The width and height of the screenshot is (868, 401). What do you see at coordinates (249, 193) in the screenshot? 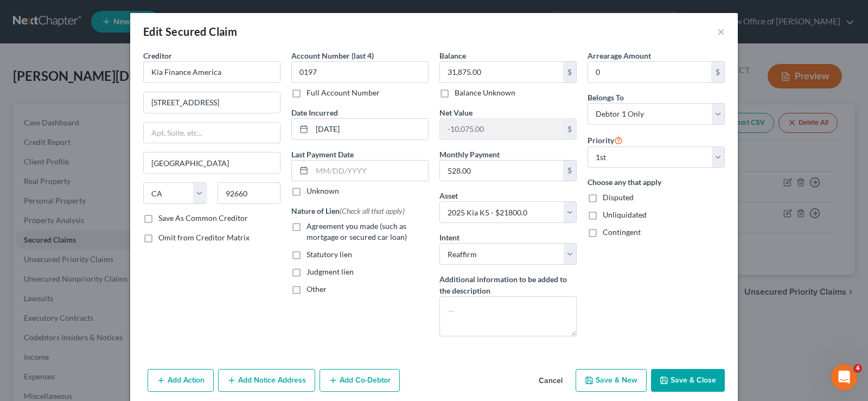
I see `input: Enter zip...` at bounding box center [249, 193].